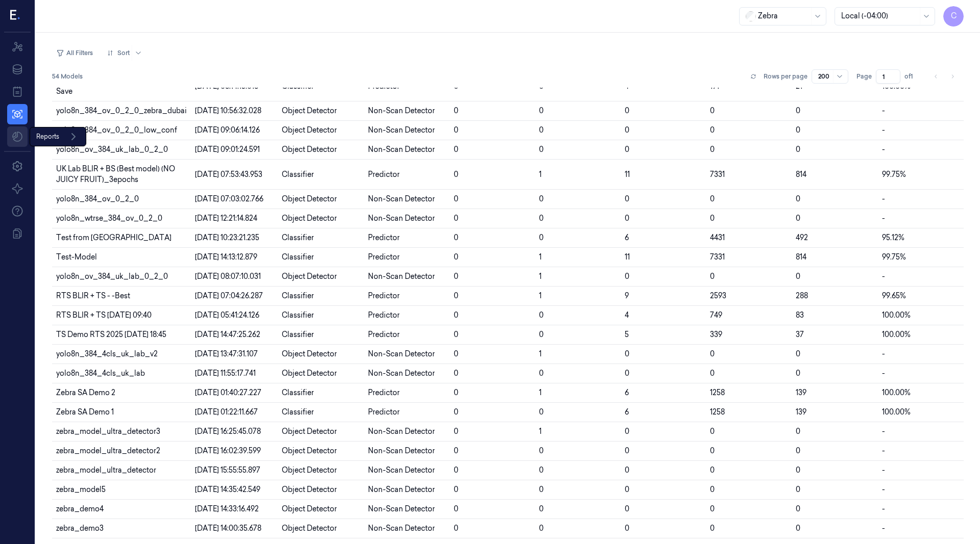  What do you see at coordinates (912, 76) in the screenshot?
I see `span: of 1` at bounding box center [912, 76].